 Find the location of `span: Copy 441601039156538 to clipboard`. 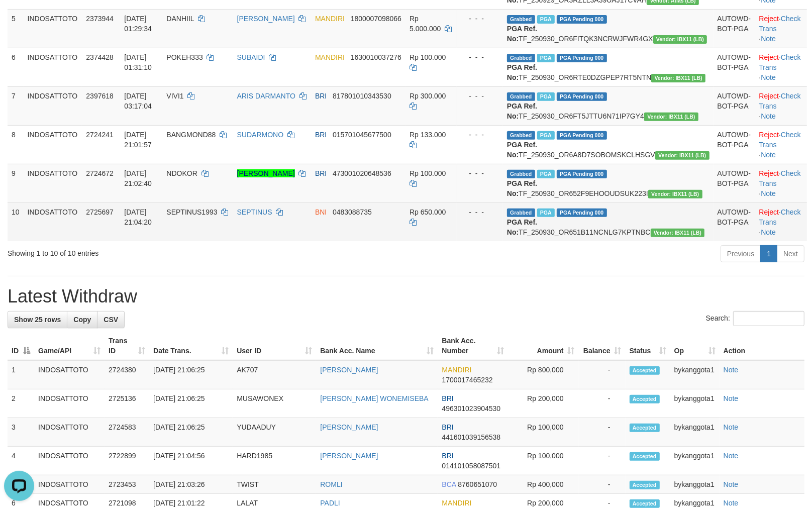

span: Copy 441601039156538 to clipboard is located at coordinates (471, 438).